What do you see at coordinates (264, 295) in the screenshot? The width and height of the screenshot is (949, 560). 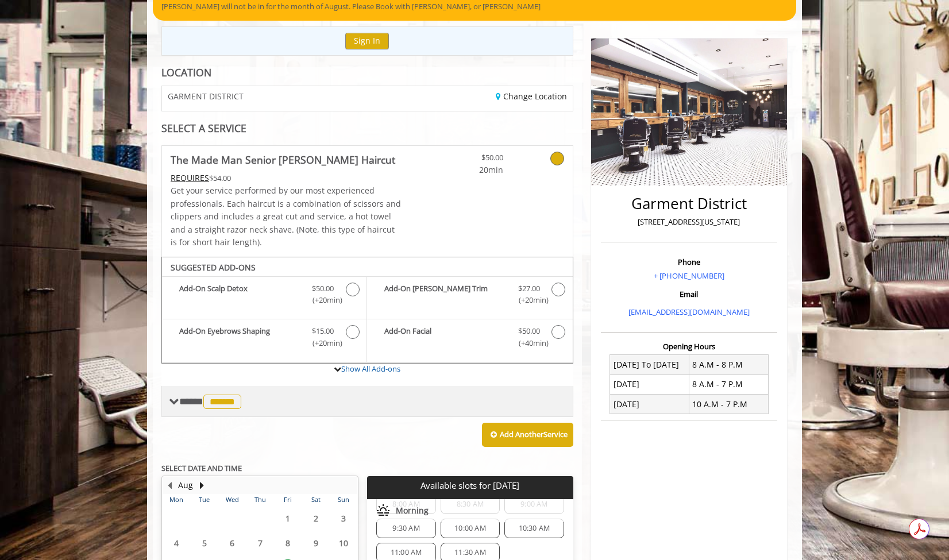 I see `label: Add-On Scalp Detox` at bounding box center [264, 295].